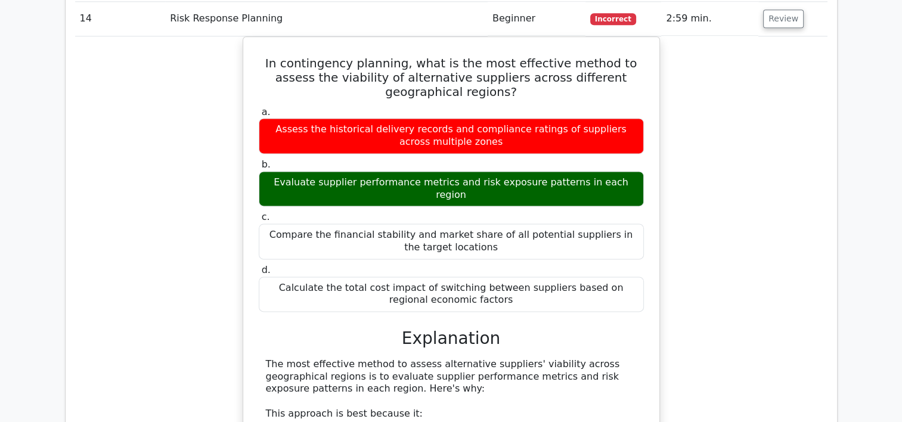 The height and width of the screenshot is (422, 902). I want to click on span: Incorrect, so click(613, 19).